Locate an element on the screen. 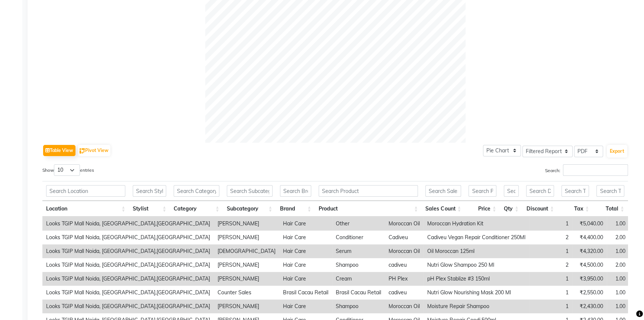 Image resolution: width=644 pixels, height=320 pixels. td: Conditioner is located at coordinates (358, 237).